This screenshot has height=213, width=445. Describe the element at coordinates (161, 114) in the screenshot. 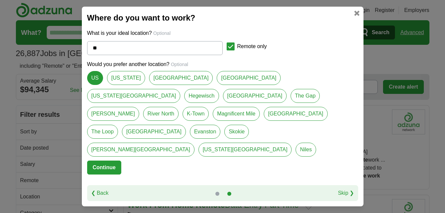

I see `a: River North` at that location.